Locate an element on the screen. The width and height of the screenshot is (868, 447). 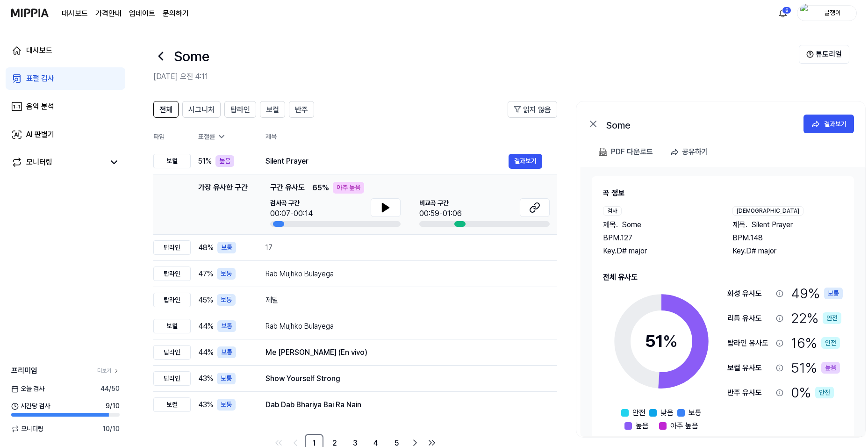
span: 51 % is located at coordinates (205, 161).